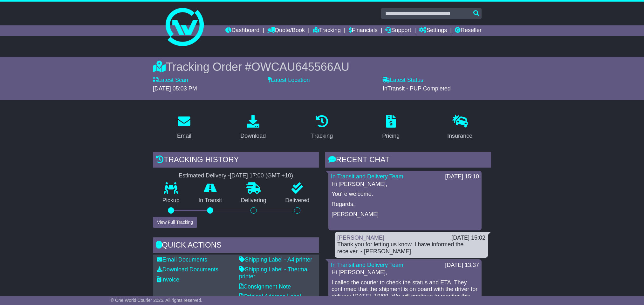  I want to click on a: Original Address Label, so click(270, 297).